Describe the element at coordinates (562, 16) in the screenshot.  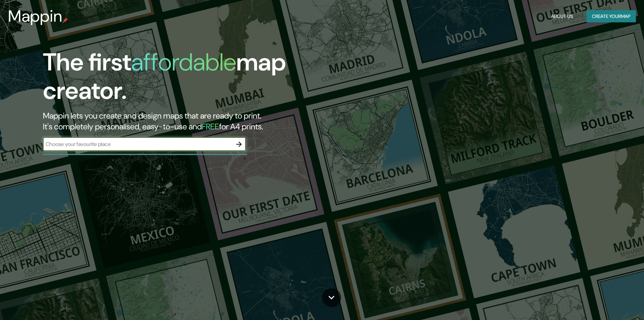
I see `button: About Us` at that location.